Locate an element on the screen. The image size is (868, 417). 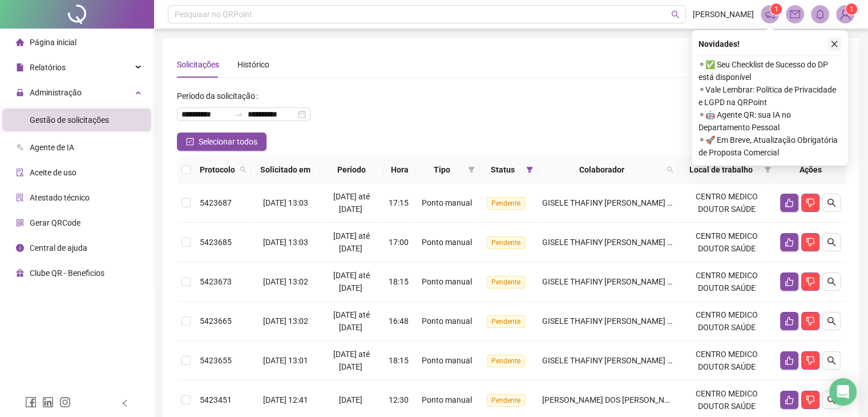
span: instagram is located at coordinates (65, 402).